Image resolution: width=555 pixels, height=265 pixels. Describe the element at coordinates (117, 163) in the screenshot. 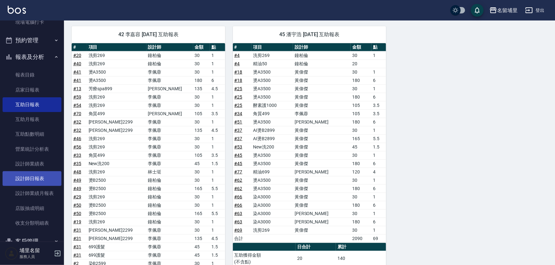

I see `td: New洗200` at that location.